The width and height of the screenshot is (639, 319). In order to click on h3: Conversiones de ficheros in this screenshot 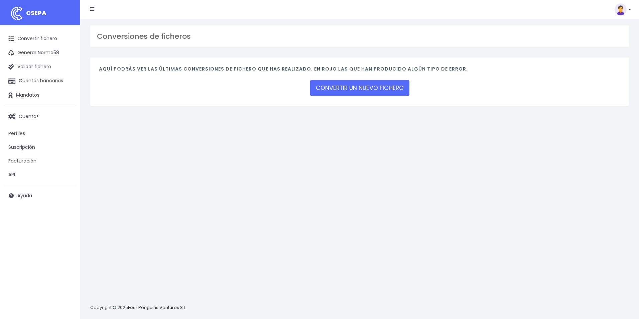, I will do `click(359, 36)`.